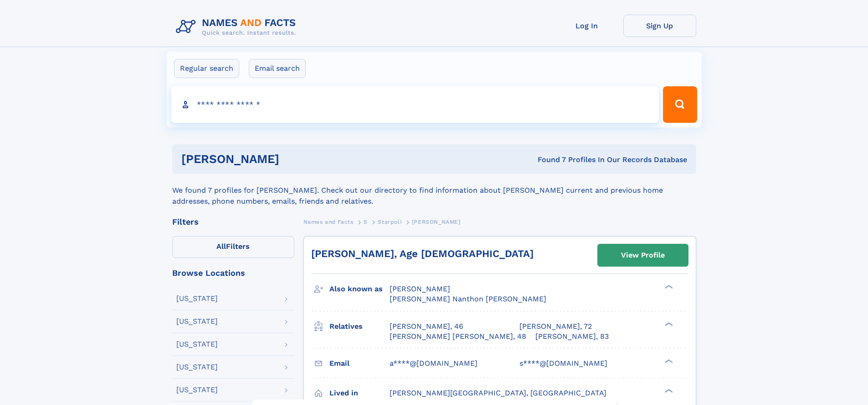  I want to click on label: Email search, so click(277, 69).